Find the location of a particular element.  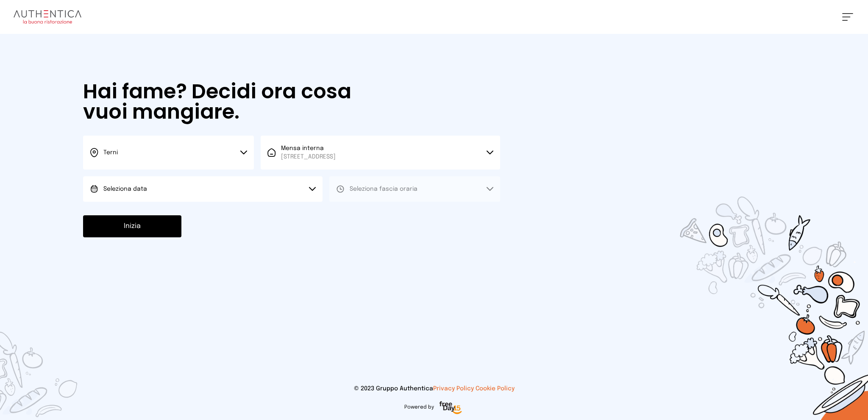

button: Inizia is located at coordinates (132, 227).